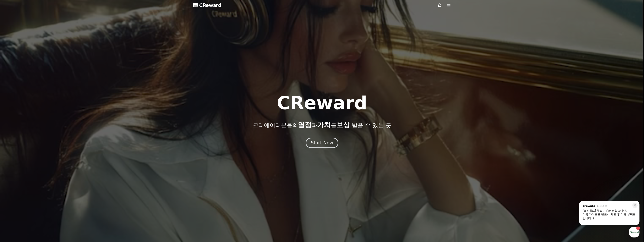  Describe the element at coordinates (210, 5) in the screenshot. I see `span: CReward` at that location.